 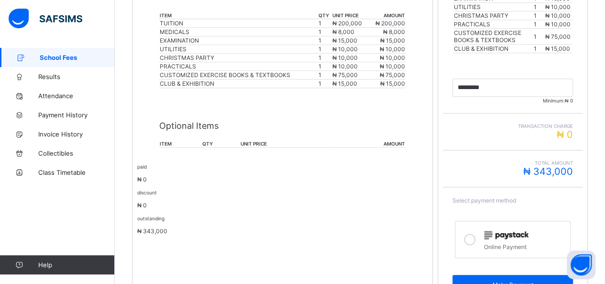 I want to click on div: Online Payment, so click(x=525, y=245).